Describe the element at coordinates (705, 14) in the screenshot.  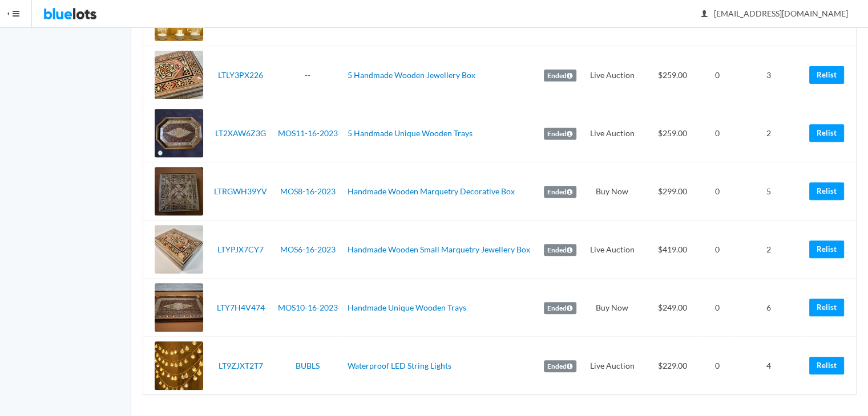
I see `ion-icon: person` at that location.